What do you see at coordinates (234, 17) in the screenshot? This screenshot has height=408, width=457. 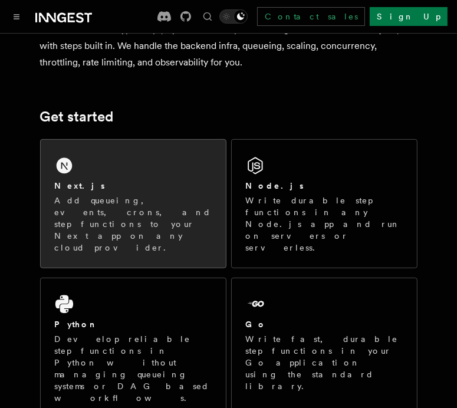 I see `button: Toggle dark mode` at bounding box center [234, 17].